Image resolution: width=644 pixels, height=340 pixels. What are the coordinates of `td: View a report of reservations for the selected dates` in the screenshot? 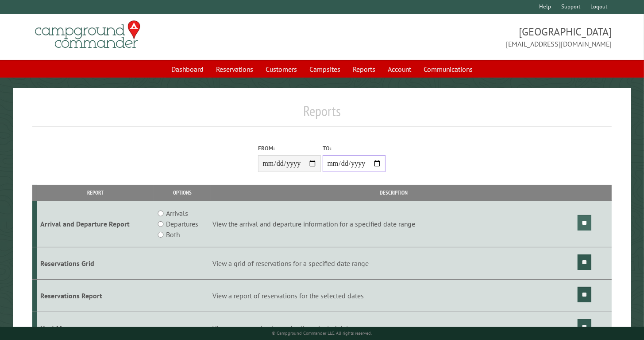 It's located at (394, 295).